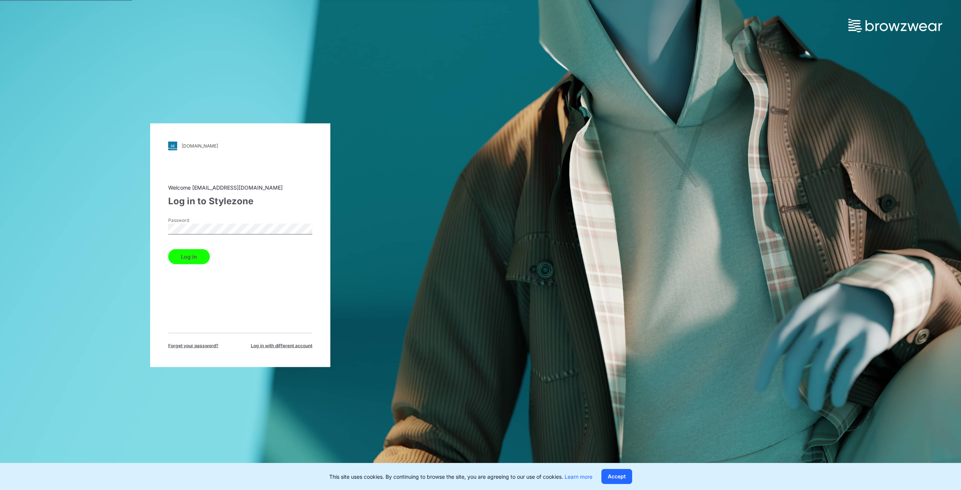 This screenshot has width=961, height=490. I want to click on a: Learn more, so click(578, 476).